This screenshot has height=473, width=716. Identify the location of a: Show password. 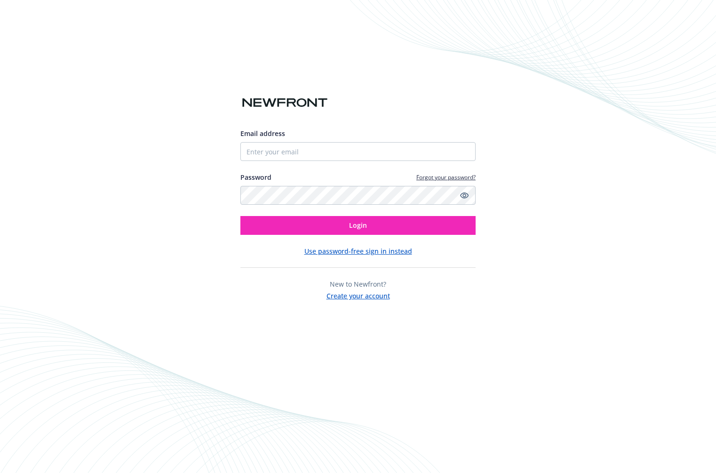
(464, 195).